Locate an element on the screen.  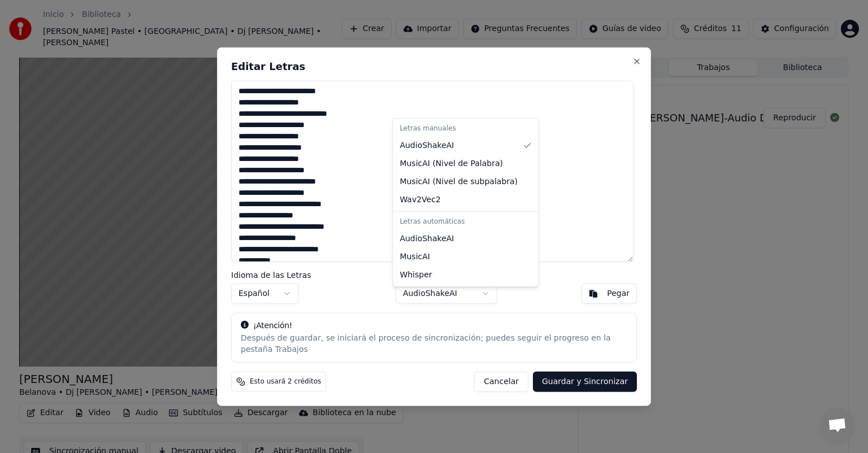
span: MusicAI ( Nivel de subpalabra ) is located at coordinates (459, 182).